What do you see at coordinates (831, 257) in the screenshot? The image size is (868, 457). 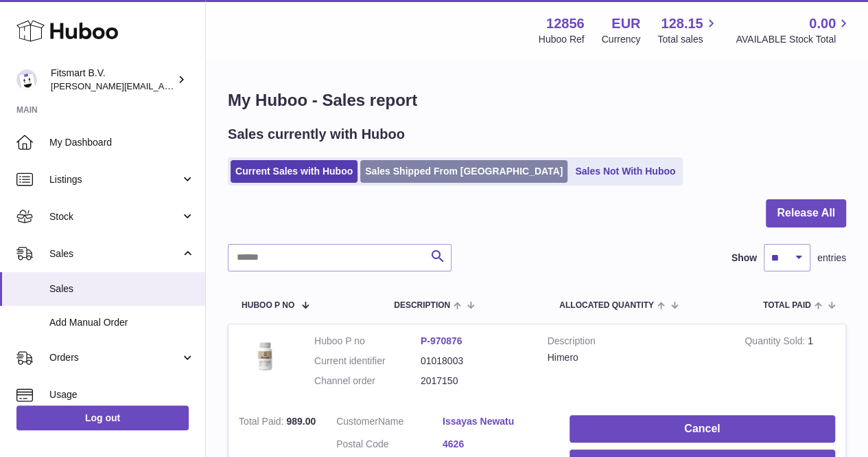 I see `span: entries` at bounding box center [831, 257].